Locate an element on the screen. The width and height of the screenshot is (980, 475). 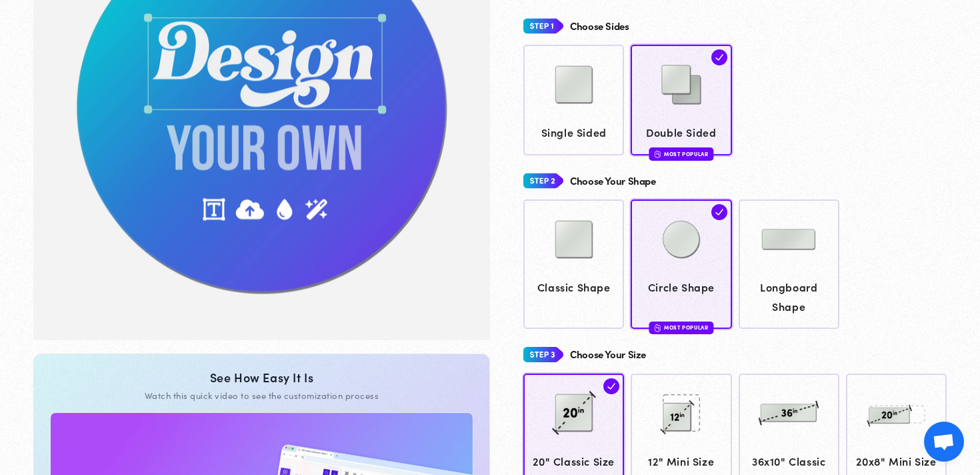
h4: Choose Sides is located at coordinates (600, 26).